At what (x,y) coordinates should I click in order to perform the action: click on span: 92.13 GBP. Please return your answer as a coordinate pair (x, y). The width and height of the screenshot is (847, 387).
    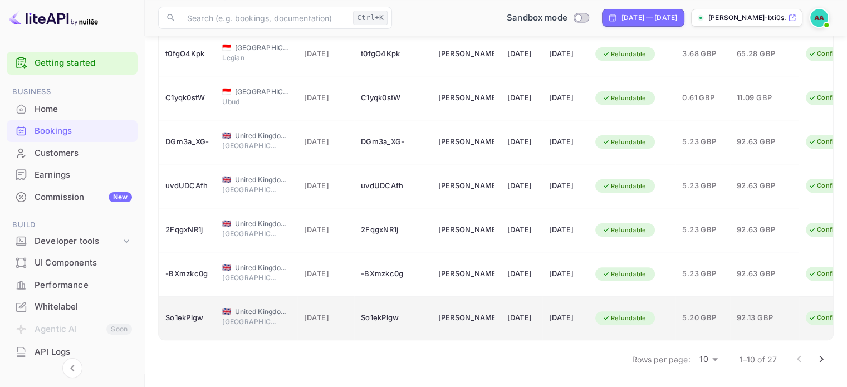
    Looking at the image, I should click on (765, 318).